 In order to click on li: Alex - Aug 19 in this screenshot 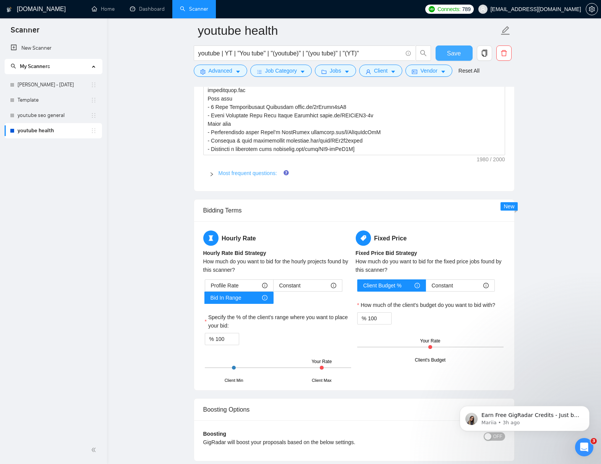, I will do `click(53, 85)`.